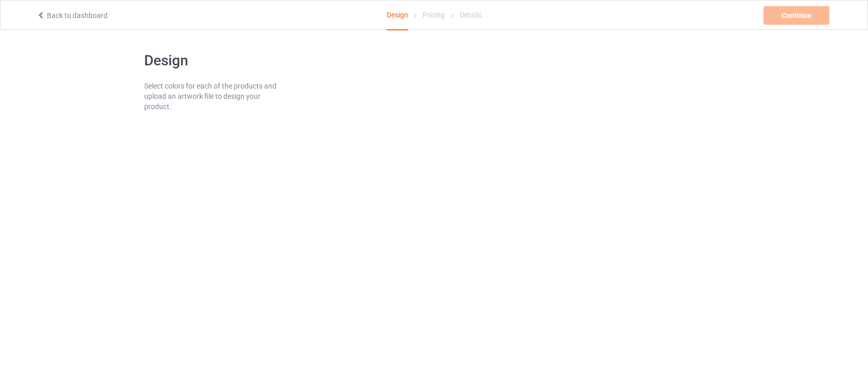  What do you see at coordinates (72, 16) in the screenshot?
I see `a: Back to dashboard` at bounding box center [72, 16].